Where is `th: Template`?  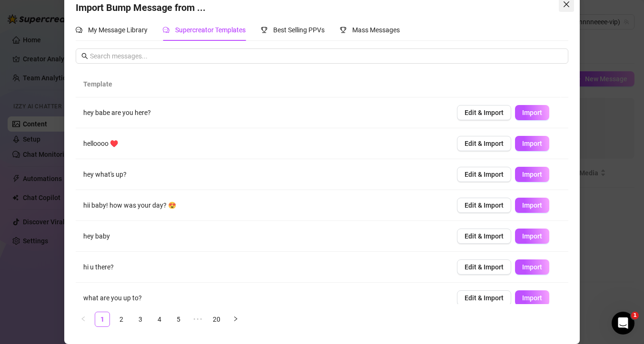
th: Template is located at coordinates (258, 84).